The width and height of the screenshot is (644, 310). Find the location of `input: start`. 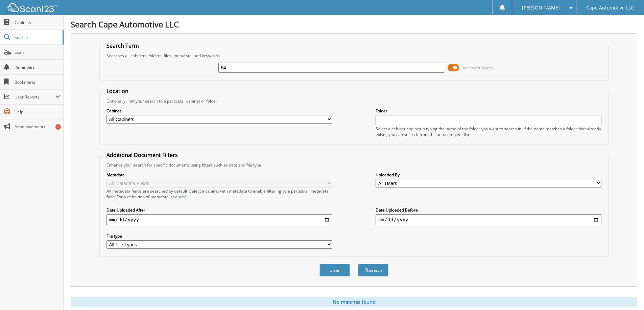

input: start is located at coordinates (220, 220).